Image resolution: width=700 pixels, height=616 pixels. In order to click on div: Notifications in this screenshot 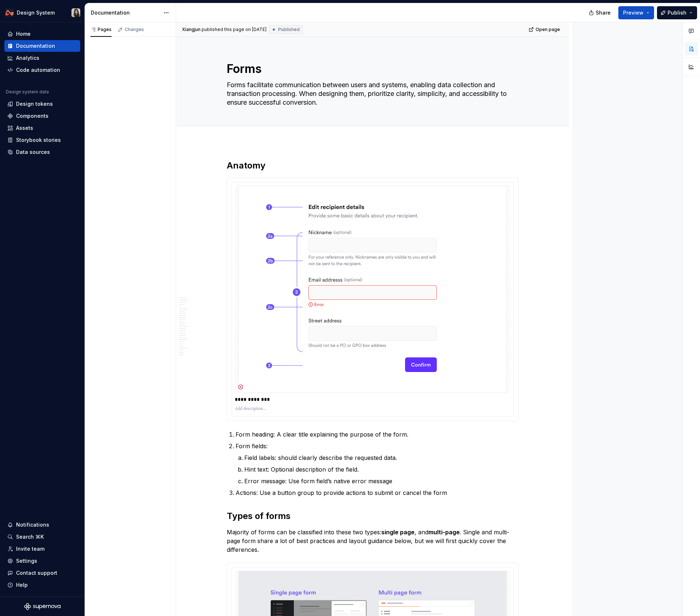, I will do `click(33, 525)`.